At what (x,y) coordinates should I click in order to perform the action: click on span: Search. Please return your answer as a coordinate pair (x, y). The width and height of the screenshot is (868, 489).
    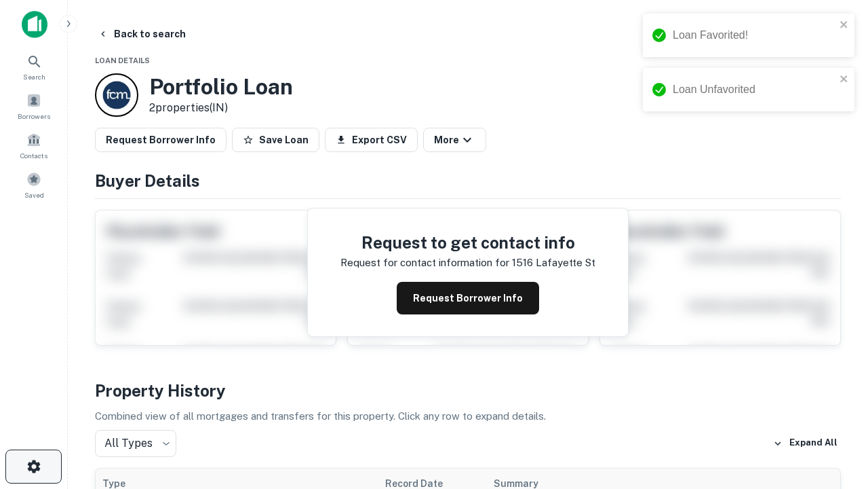
    Looking at the image, I should click on (34, 77).